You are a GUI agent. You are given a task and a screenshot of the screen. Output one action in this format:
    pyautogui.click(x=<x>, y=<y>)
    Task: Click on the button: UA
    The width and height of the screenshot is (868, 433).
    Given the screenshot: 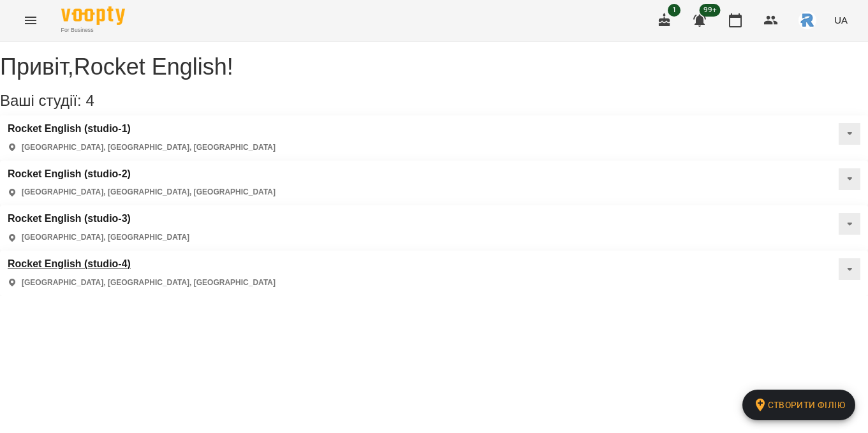 What is the action you would take?
    pyautogui.click(x=841, y=20)
    